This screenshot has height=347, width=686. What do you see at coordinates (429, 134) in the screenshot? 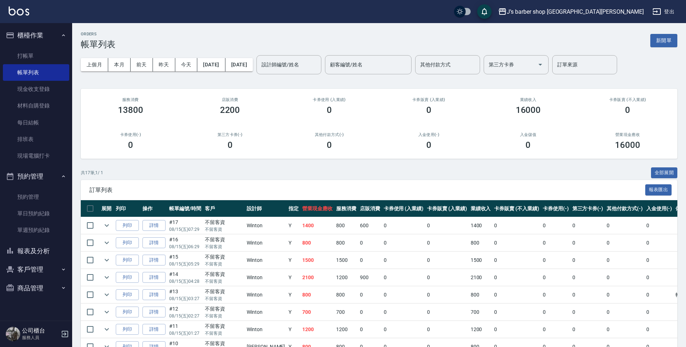
I see `h2: 入金使用(-)` at bounding box center [429, 134].